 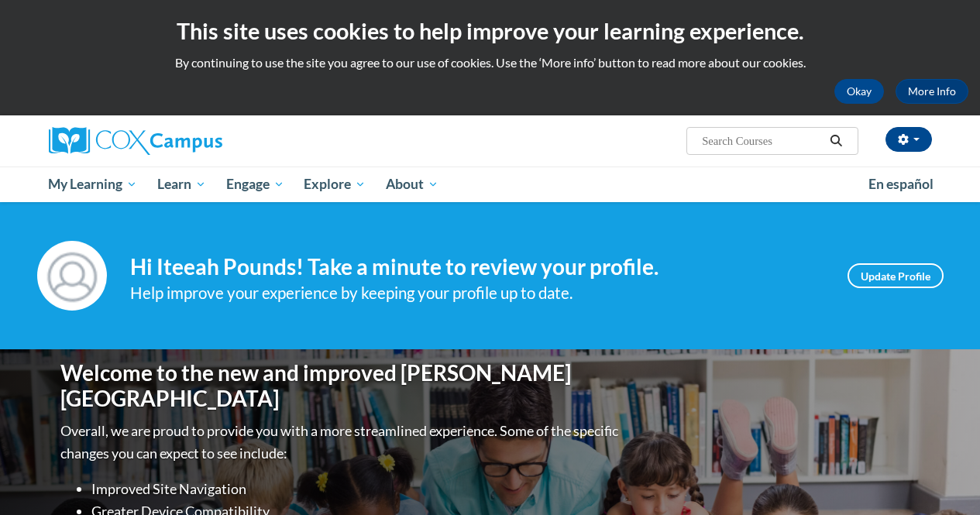 What do you see at coordinates (895, 275) in the screenshot?
I see `a: Update Profile` at bounding box center [895, 275].